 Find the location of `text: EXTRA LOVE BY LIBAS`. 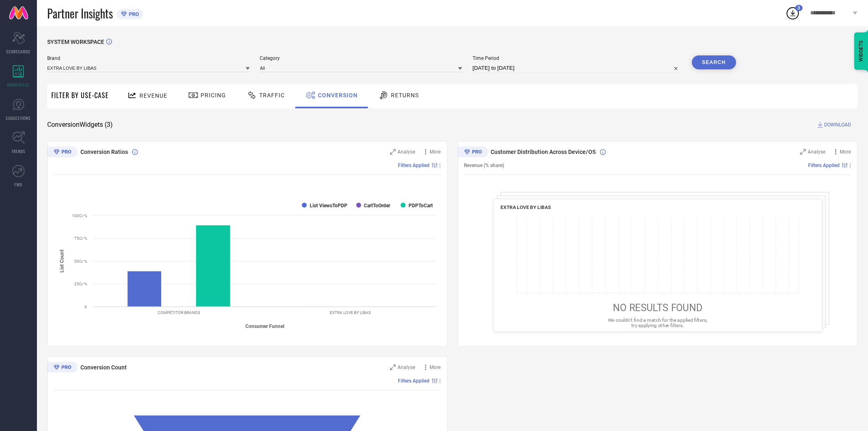

text: EXTRA LOVE BY LIBAS is located at coordinates (350, 312).